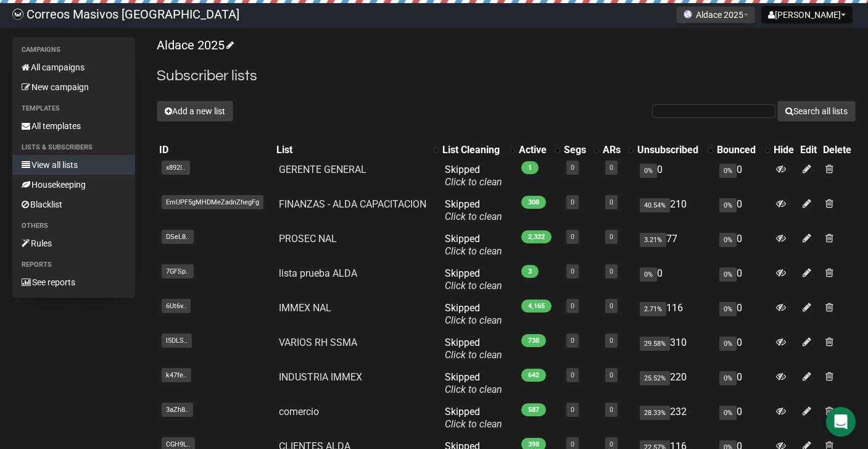 Image resolution: width=868 pixels, height=449 pixels. I want to click on th: Unsubscribed: No sort applied, activate to apply an ascending sort, so click(675, 150).